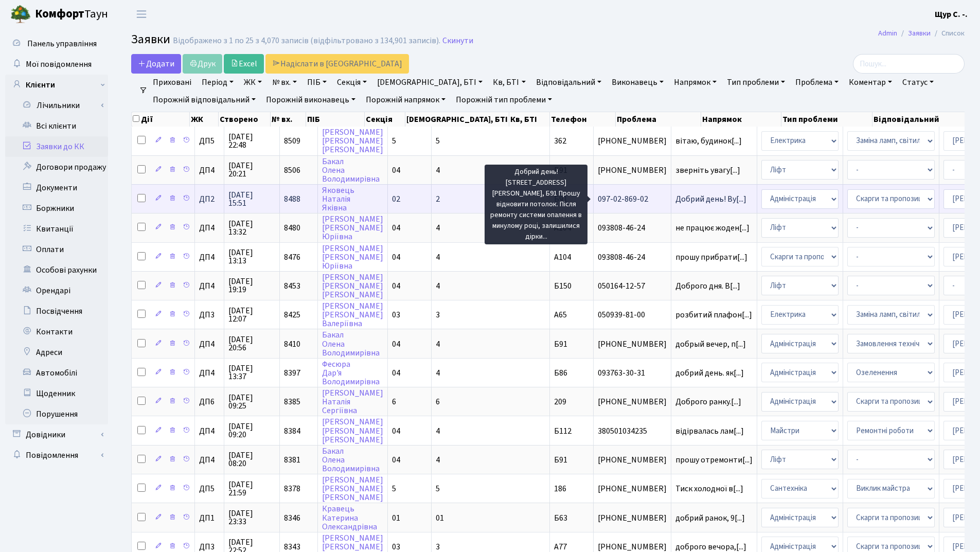 Image resolution: width=980 pixels, height=552 pixels. I want to click on span: прошу прибрати[...], so click(712, 258).